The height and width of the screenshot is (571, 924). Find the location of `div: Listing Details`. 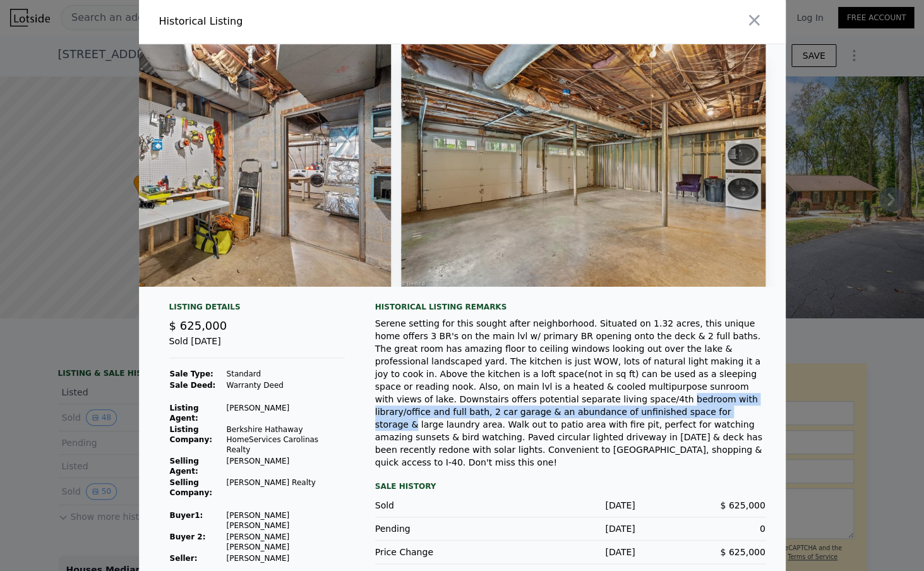

div: Listing Details is located at coordinates (257, 310).